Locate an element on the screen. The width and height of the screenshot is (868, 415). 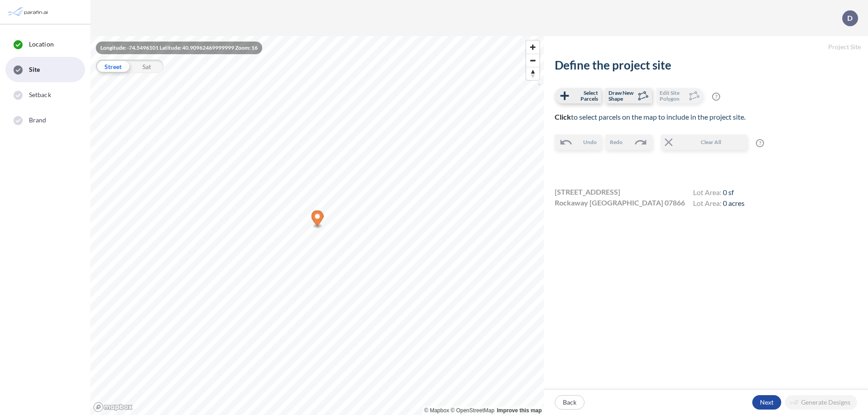
h5: Project Site is located at coordinates (705, 47).